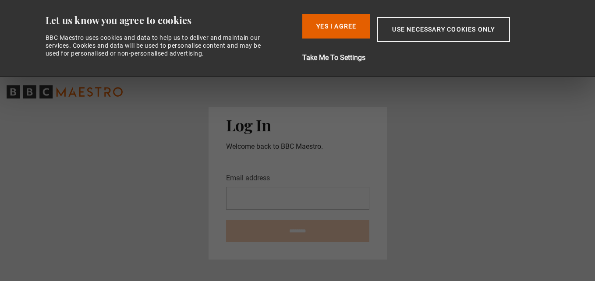 Image resolution: width=595 pixels, height=281 pixels. Describe the element at coordinates (170, 20) in the screenshot. I see `div: Let us know you agree to cookies` at that location.